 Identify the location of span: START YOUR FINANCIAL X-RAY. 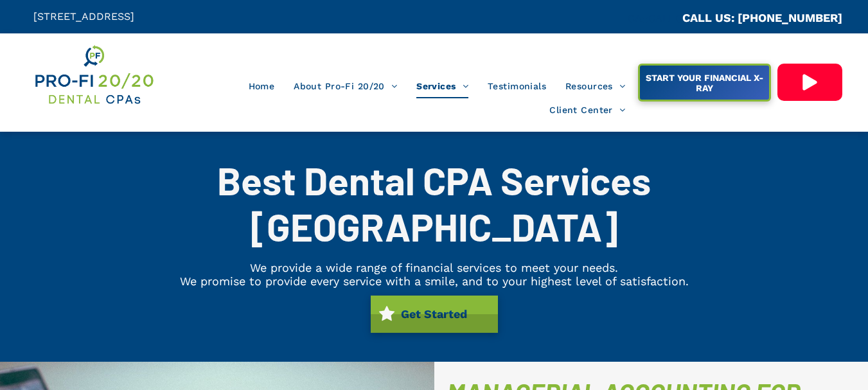
(704, 83).